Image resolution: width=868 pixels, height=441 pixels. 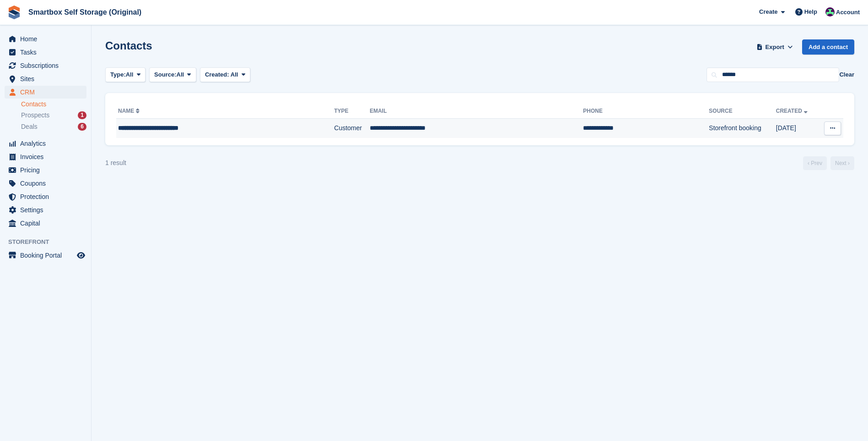 What do you see at coordinates (815, 163) in the screenshot?
I see `a: Previous` at bounding box center [815, 163].